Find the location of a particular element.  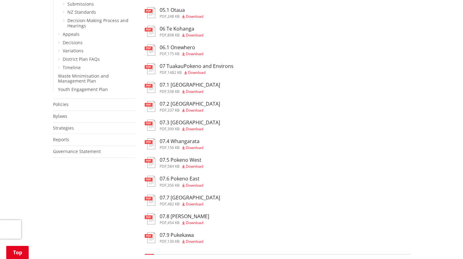

a: NZ Standards is located at coordinates (82, 12).